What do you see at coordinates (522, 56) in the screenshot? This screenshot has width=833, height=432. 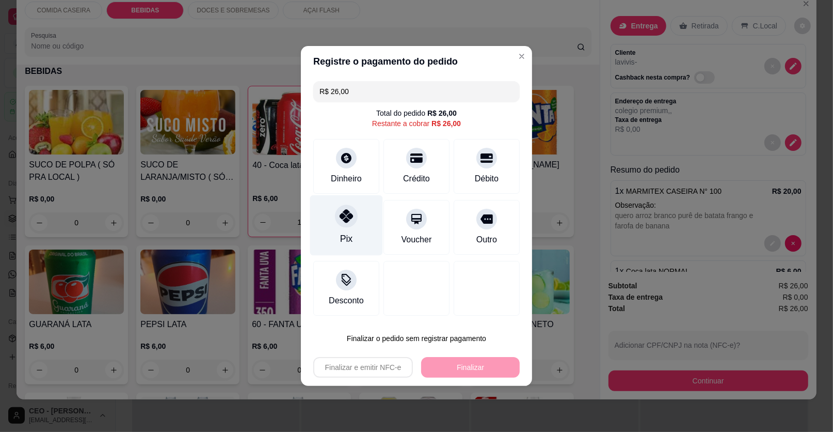 I see `button: Close` at bounding box center [522, 56].